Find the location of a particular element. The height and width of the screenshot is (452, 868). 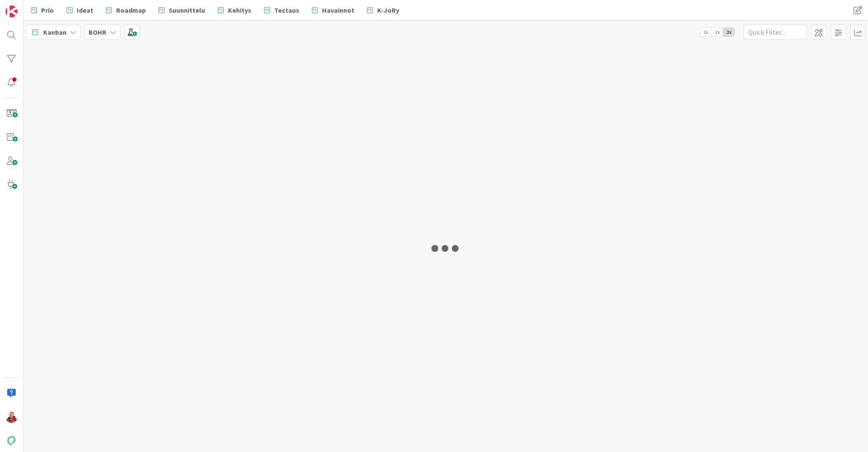

a: Havainnot is located at coordinates (333, 11).